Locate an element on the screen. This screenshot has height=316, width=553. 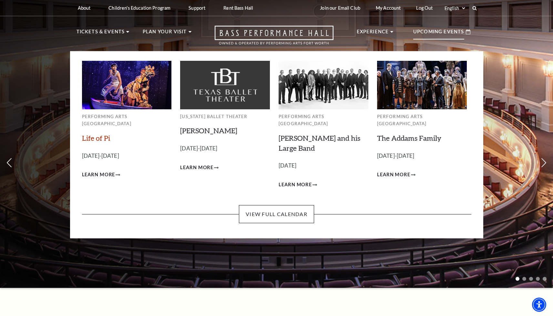
p: Plan Your Visit is located at coordinates (165, 34).